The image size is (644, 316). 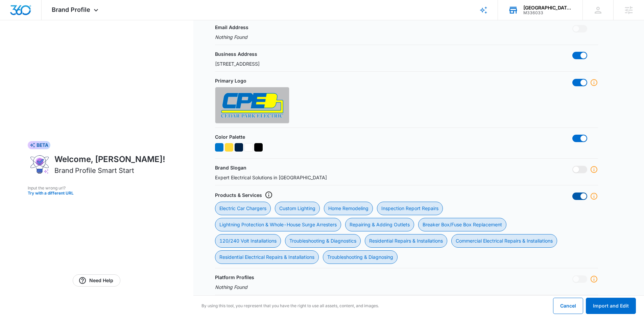 What do you see at coordinates (236, 54) in the screenshot?
I see `p: Business Address` at bounding box center [236, 54].